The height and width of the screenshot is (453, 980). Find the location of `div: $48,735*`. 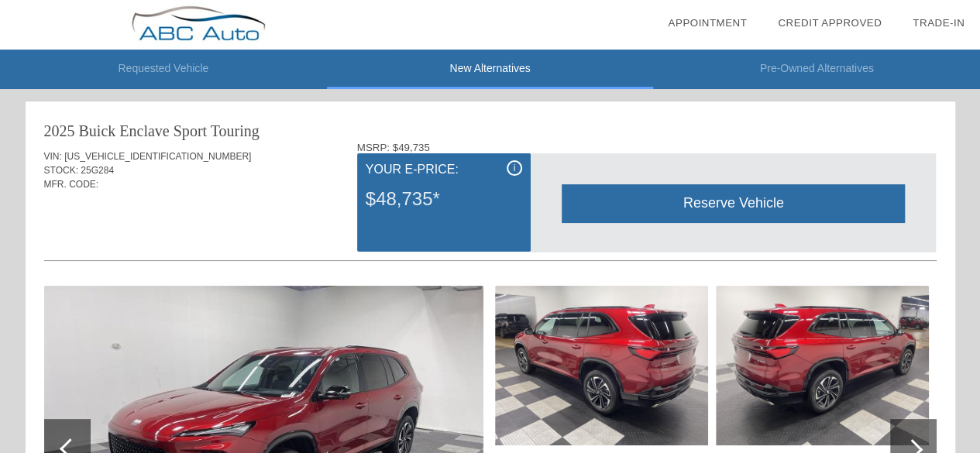

div: $48,735* is located at coordinates (444, 199).